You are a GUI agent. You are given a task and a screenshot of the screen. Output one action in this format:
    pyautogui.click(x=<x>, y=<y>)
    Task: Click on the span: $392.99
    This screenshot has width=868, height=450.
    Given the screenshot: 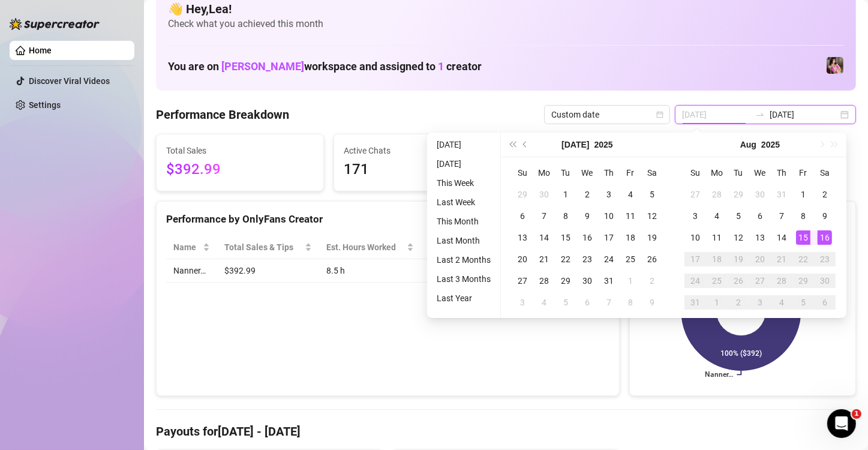 What is the action you would take?
    pyautogui.click(x=240, y=170)
    